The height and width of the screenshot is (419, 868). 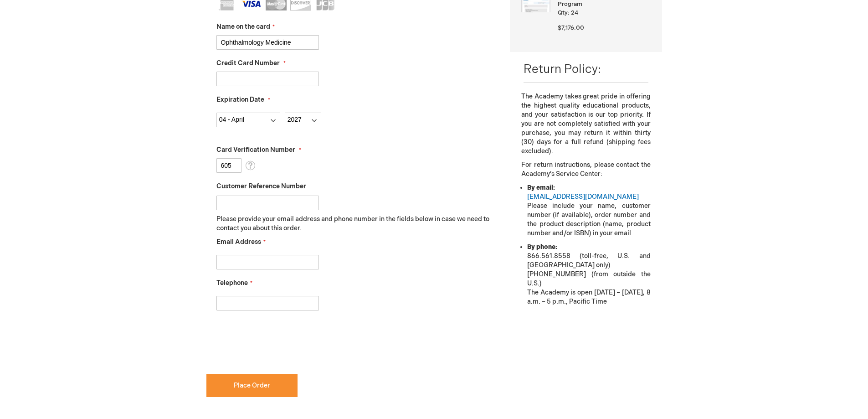 I want to click on span: Qty, so click(x=562, y=13).